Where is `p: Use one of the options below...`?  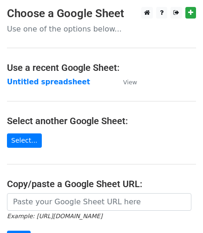 p: Use one of the options below... is located at coordinates (101, 29).